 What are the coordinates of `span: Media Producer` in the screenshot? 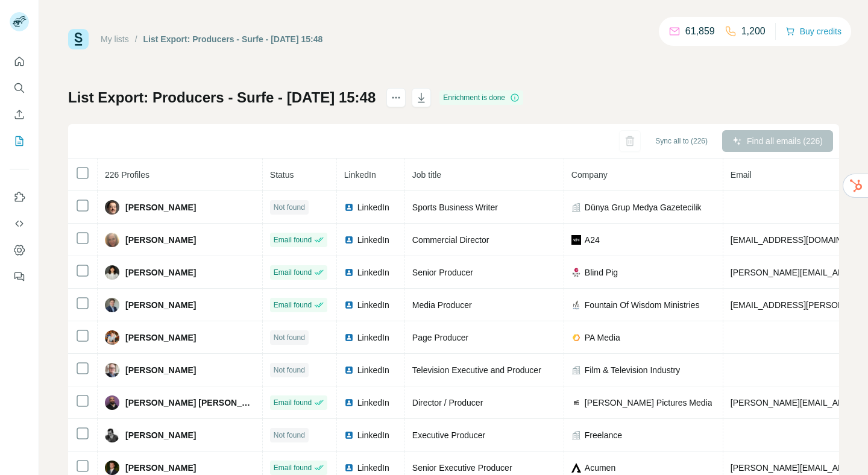 It's located at (441, 305).